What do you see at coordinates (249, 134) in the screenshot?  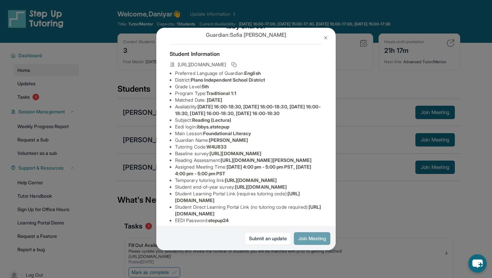 I see `li: Main Lesson :` at bounding box center [249, 134].